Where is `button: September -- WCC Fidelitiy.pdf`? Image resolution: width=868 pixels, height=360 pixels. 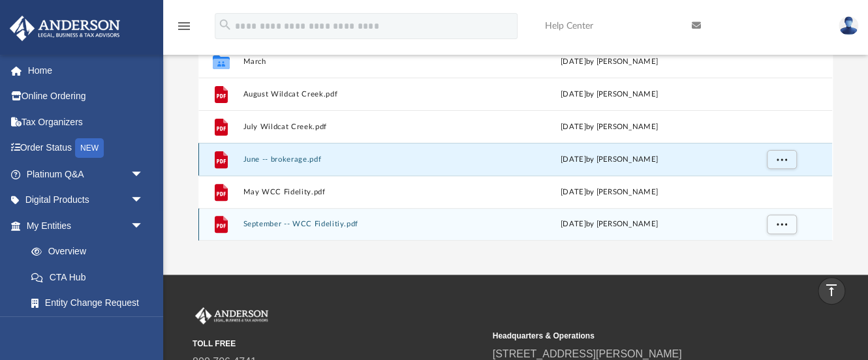 button: September -- WCC Fidelitiy.pdf is located at coordinates (364, 224).